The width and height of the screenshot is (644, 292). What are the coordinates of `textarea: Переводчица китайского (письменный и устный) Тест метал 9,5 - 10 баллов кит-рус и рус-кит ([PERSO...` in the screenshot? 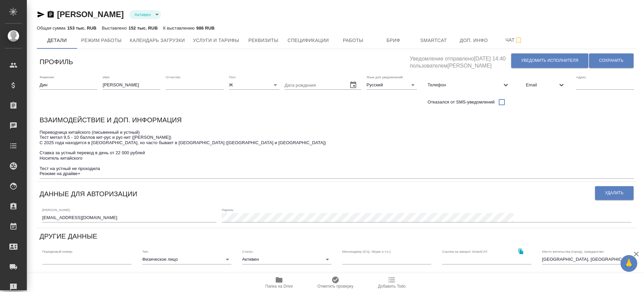 It's located at (337, 153).